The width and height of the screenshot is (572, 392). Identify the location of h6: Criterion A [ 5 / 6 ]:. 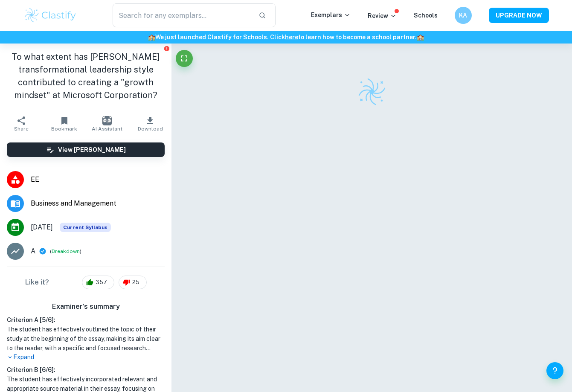
(86, 320).